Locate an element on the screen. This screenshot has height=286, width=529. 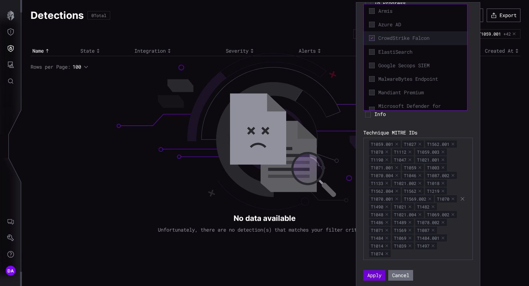
span: T1562 is located at coordinates (413, 191).